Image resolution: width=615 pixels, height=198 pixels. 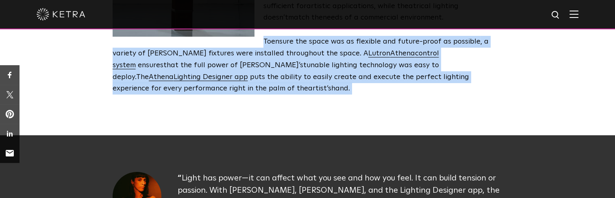 I want to click on a: Lutron, so click(x=379, y=53).